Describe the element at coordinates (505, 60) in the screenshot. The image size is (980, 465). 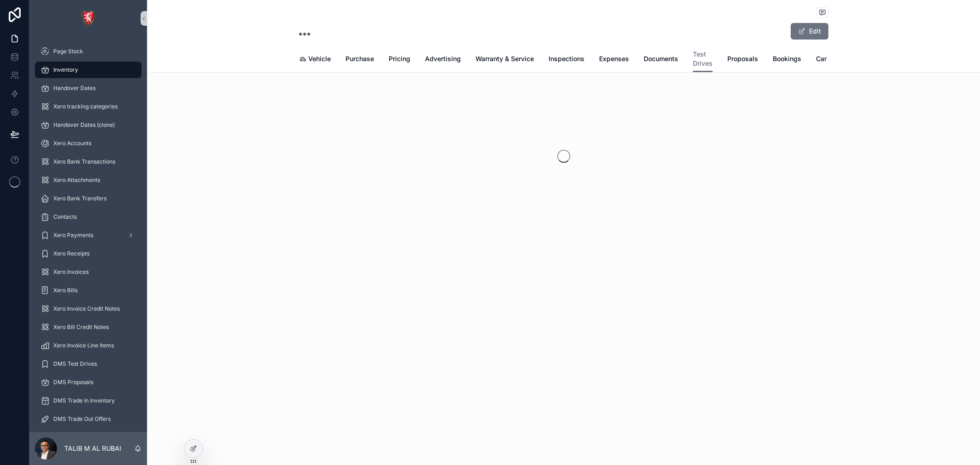
I see `a: Warranty & Service` at that location.